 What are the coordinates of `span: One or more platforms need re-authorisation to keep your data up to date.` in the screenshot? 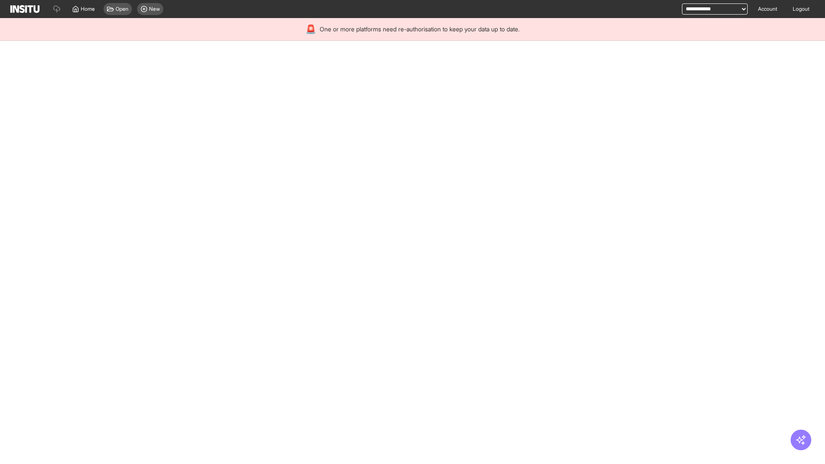 It's located at (419, 29).